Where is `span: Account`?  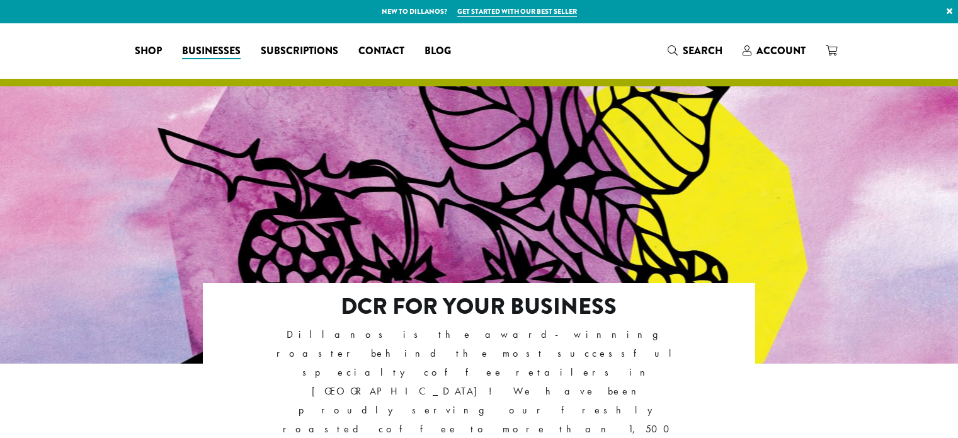 span: Account is located at coordinates (781, 50).